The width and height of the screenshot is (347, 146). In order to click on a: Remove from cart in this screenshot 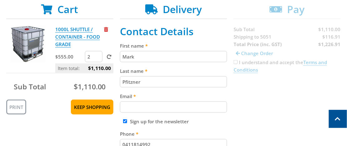, I will do `click(106, 29)`.